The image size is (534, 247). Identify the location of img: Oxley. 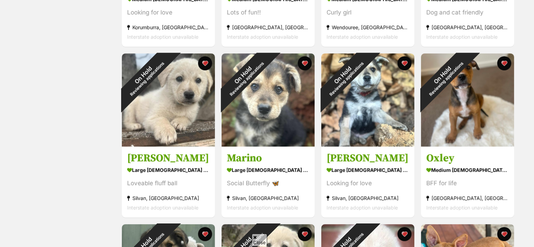
(467, 100).